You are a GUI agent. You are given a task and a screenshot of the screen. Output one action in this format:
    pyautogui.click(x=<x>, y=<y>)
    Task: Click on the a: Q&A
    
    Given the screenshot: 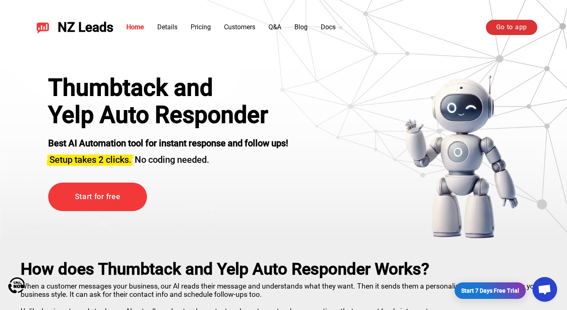 What is the action you would take?
    pyautogui.click(x=275, y=27)
    